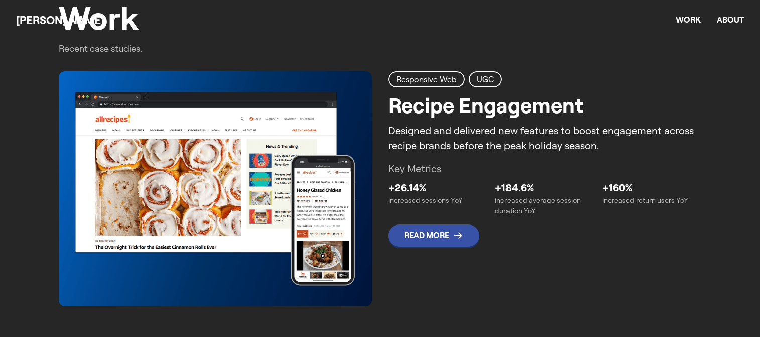 The height and width of the screenshot is (337, 760). I want to click on p: Read More, so click(427, 235).